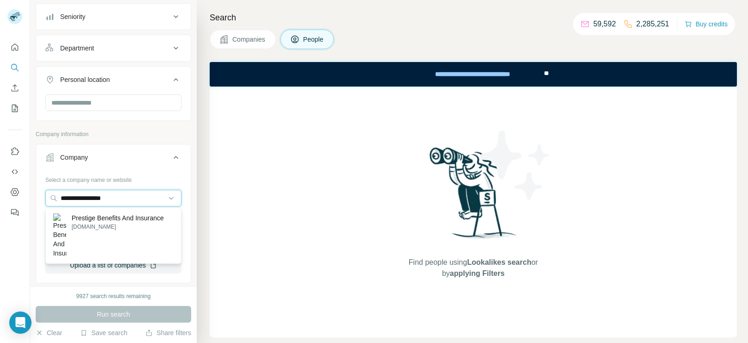 Image resolution: width=748 pixels, height=343 pixels. What do you see at coordinates (263, 12) in the screenshot?
I see `div: Watch our October Product update` at bounding box center [263, 12].